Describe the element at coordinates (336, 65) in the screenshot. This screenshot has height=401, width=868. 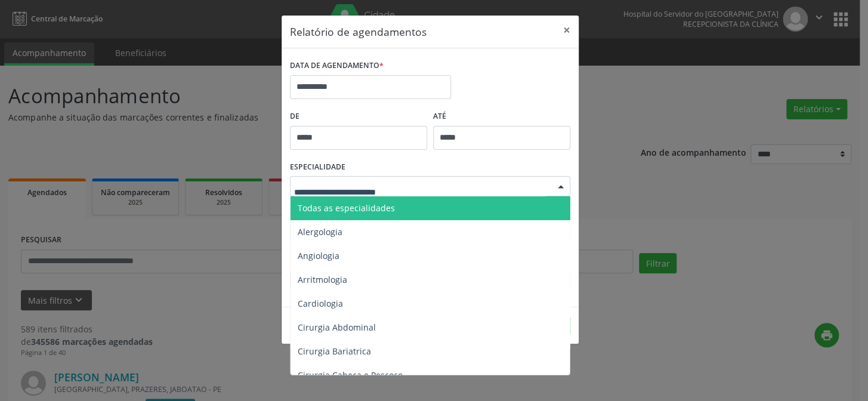
I see `label: DATA DE AGENDAMENTO` at that location.